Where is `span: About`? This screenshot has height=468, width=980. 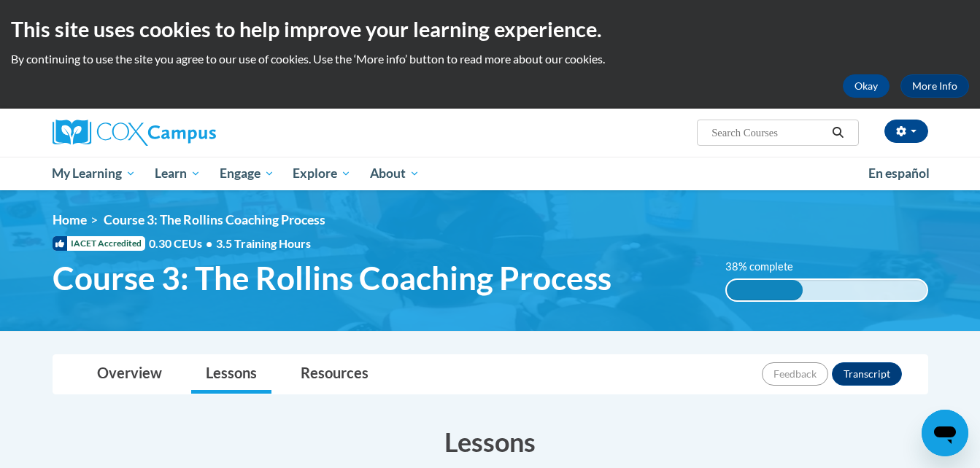
span: About is located at coordinates (395, 174).